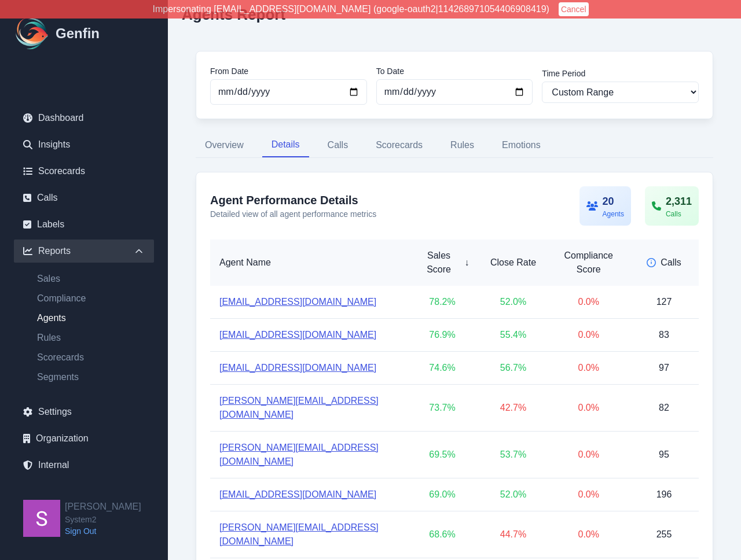 This screenshot has width=741, height=560. I want to click on span: 42.7 %, so click(513, 407).